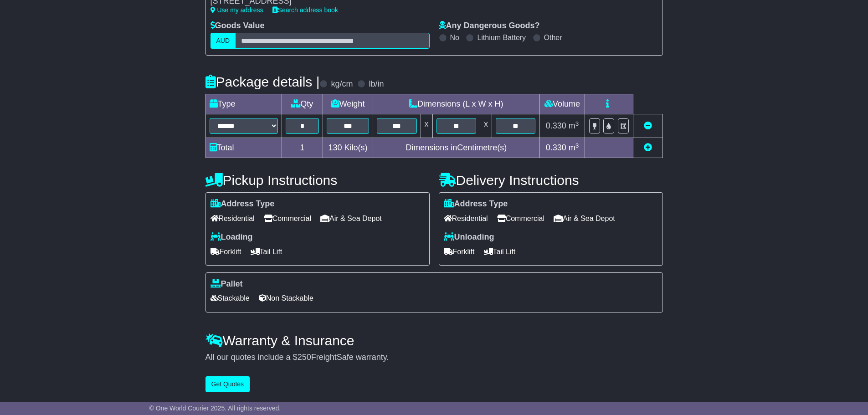 This screenshot has width=868, height=415. What do you see at coordinates (302, 149) in the screenshot?
I see `td: 1` at bounding box center [302, 149].